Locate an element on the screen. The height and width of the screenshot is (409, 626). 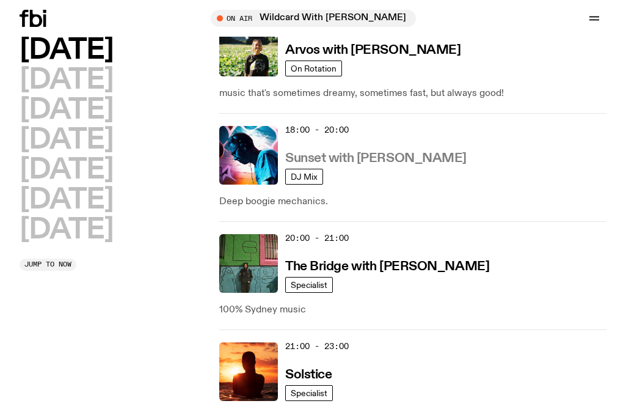
span: On Rotation is located at coordinates (313, 68).